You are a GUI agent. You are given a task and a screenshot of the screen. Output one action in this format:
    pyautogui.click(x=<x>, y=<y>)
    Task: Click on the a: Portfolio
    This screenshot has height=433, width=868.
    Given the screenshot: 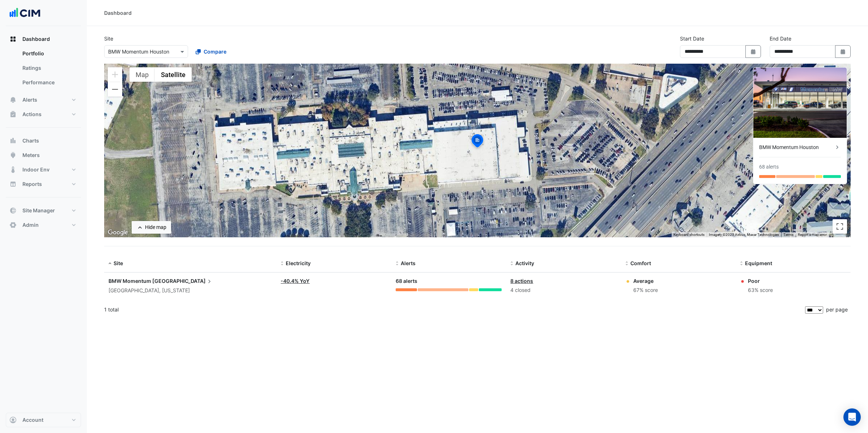 What is the action you would take?
    pyautogui.click(x=49, y=54)
    